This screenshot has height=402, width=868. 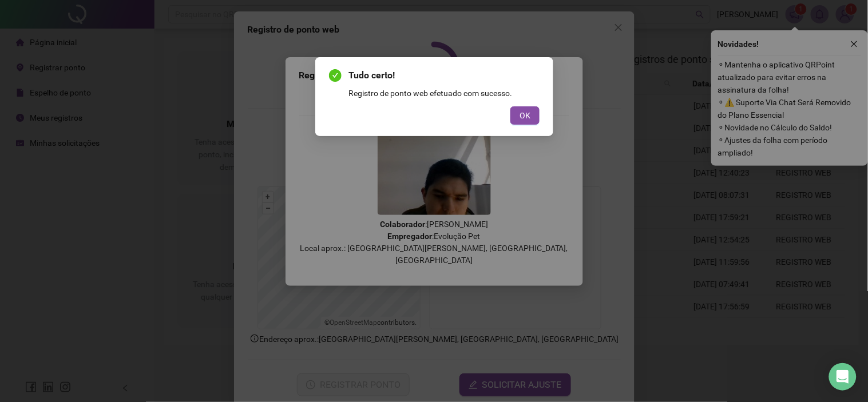 I want to click on span: Tudo certo!, so click(x=444, y=75).